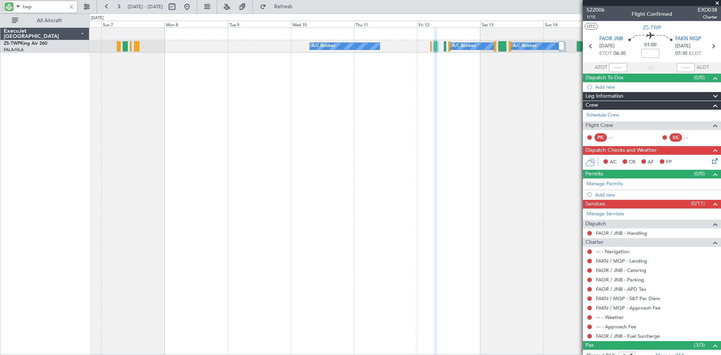 This screenshot has height=355, width=721. What do you see at coordinates (596, 10) in the screenshot?
I see `span: 522006` at bounding box center [596, 10].